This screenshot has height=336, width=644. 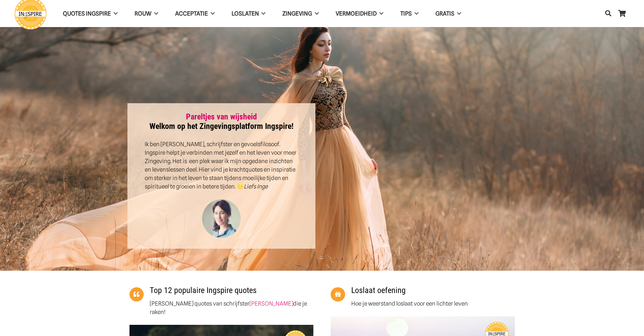 I want to click on a: ROUW, so click(x=147, y=14).